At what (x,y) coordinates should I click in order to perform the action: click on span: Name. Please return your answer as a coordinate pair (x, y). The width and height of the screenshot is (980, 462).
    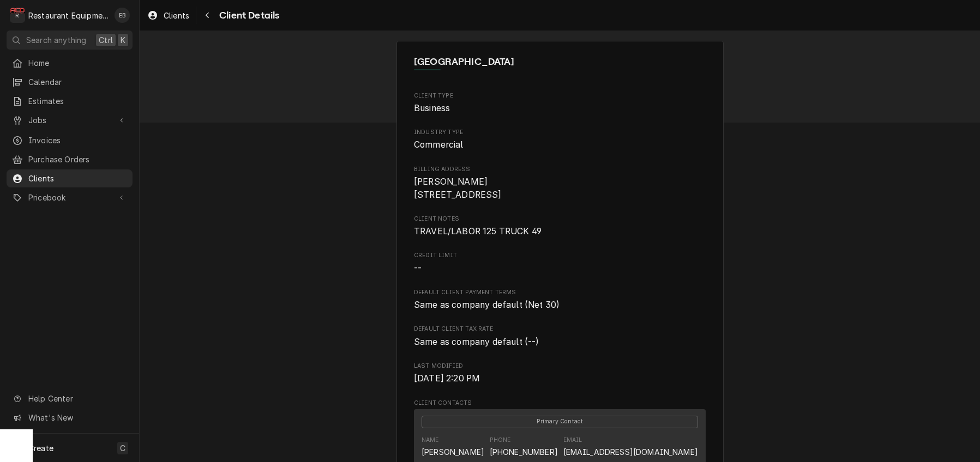
    Looking at the image, I should click on (559, 62).